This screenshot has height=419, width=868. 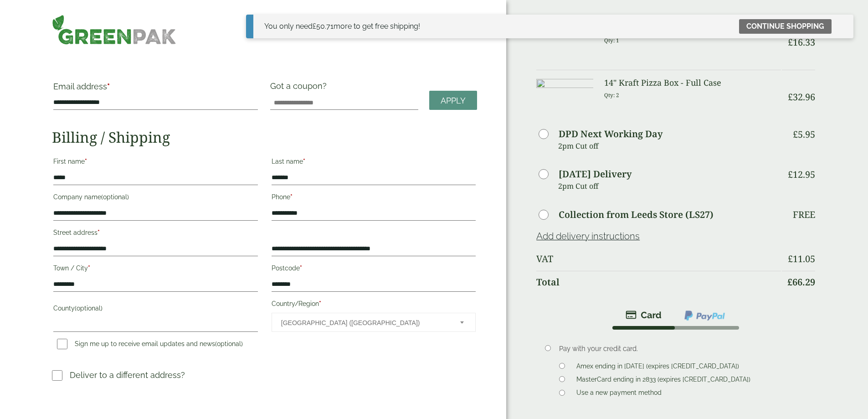 What do you see at coordinates (705, 316) in the screenshot?
I see `img: ppcp-gateway.png` at bounding box center [705, 316].